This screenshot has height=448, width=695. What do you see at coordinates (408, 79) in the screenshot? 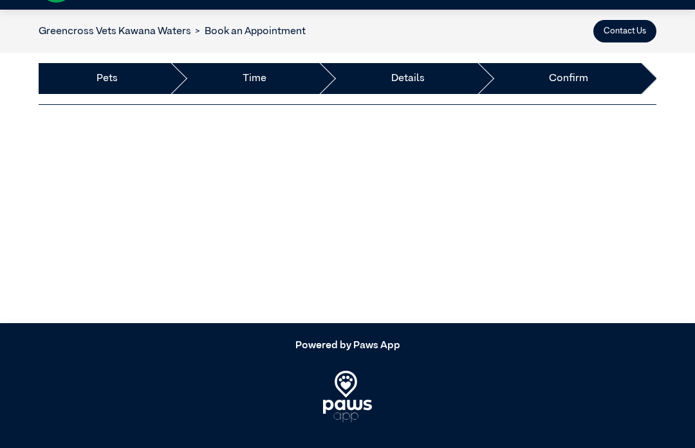
I see `a: Details` at bounding box center [408, 79].